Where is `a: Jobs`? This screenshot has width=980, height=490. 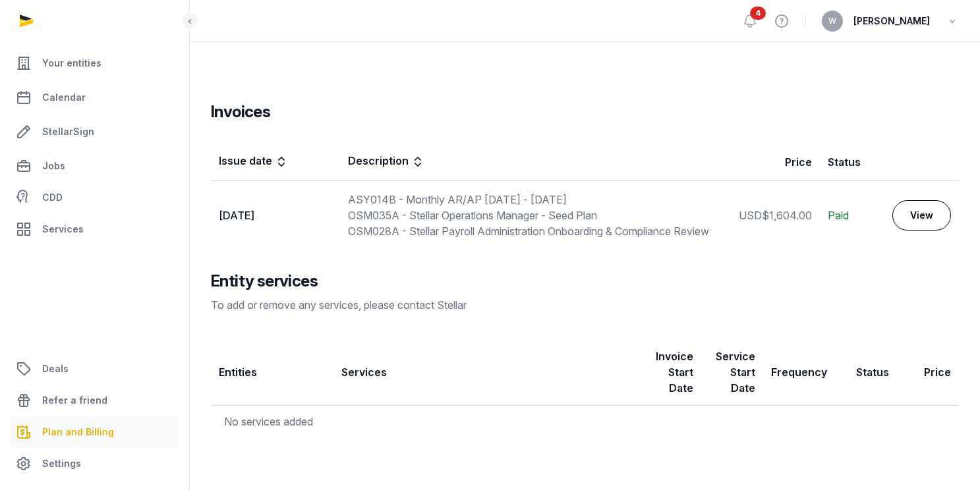 a: Jobs is located at coordinates (94, 166).